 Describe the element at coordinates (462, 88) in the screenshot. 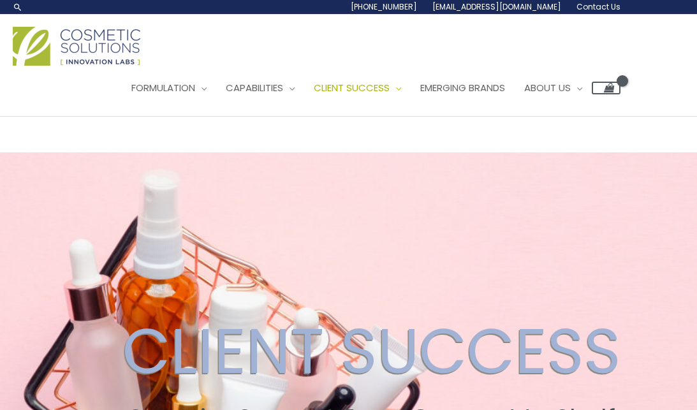

I see `a: Emerging Brands` at that location.